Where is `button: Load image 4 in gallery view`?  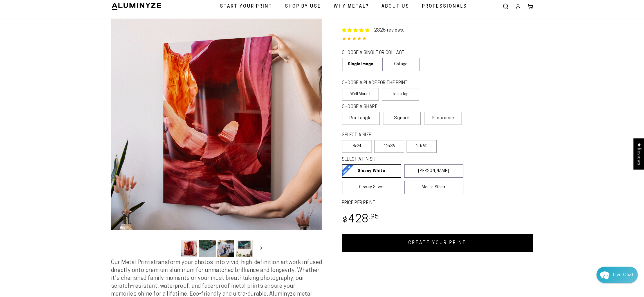 button: Load image 4 in gallery view is located at coordinates (244, 249).